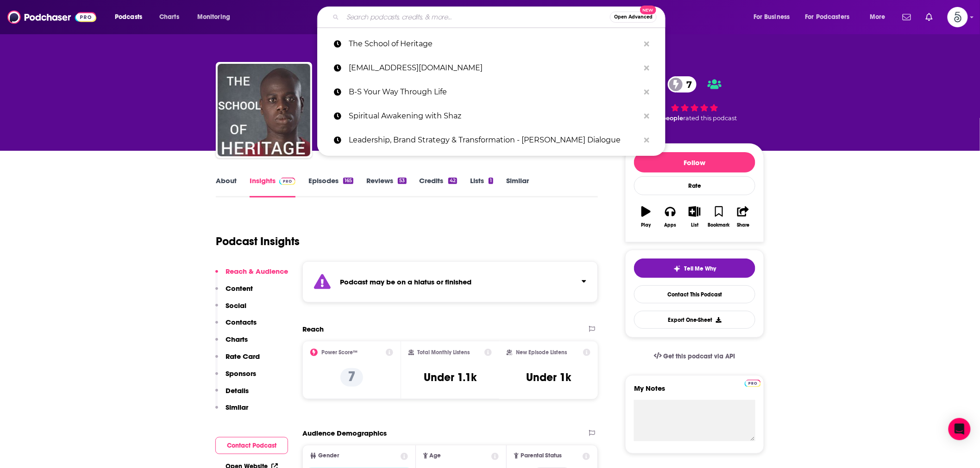 The width and height of the screenshot is (980, 468). I want to click on p: B-S Your Way Through Life, so click(494, 92).